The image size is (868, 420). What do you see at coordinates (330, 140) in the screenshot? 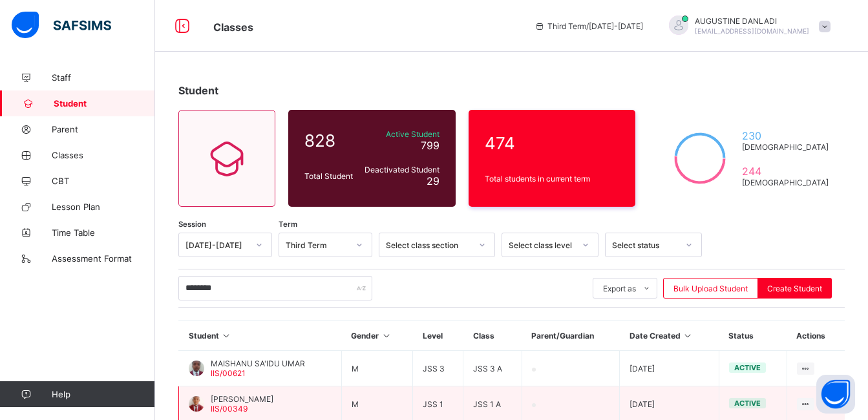
I see `span: 828` at bounding box center [330, 140].